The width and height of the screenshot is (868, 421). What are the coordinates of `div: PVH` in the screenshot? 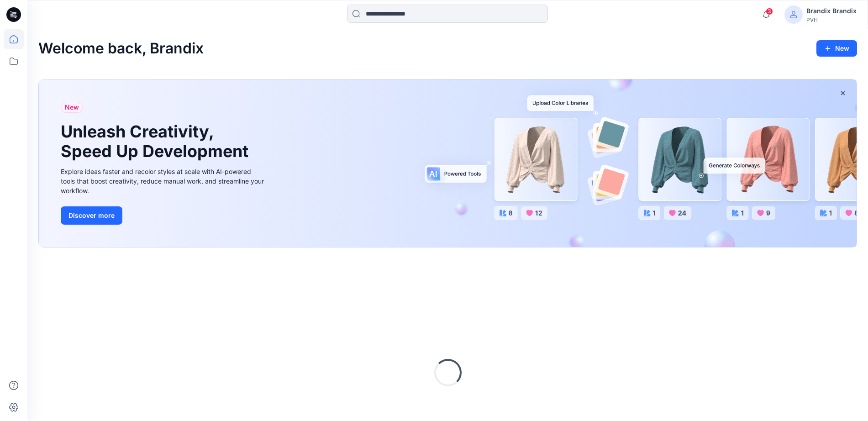 It's located at (831, 19).